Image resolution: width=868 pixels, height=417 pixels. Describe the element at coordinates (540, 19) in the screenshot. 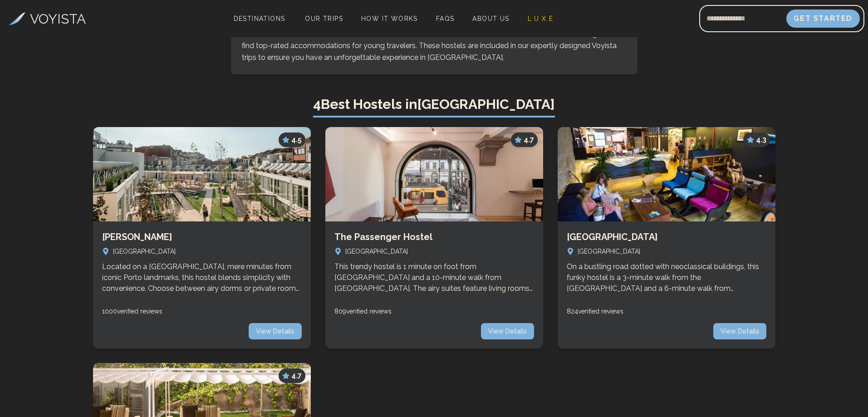

I see `span: L U X E` at that location.